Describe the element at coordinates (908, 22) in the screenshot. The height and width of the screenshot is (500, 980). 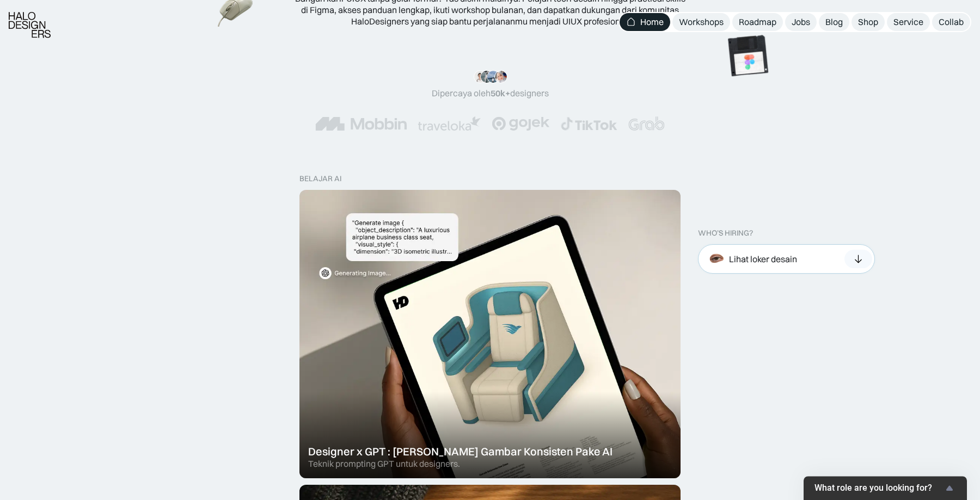
I see `div: Service` at that location.